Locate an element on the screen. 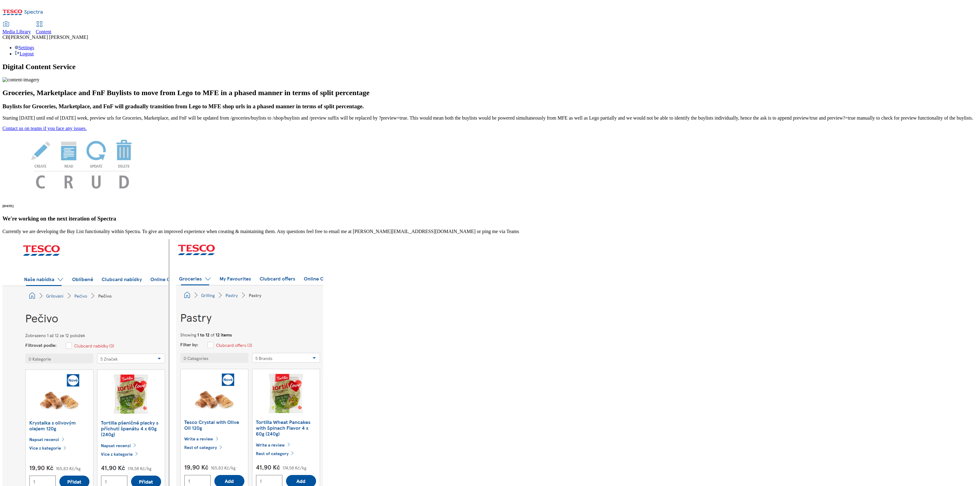 This screenshot has width=980, height=486. a: Settings is located at coordinates (24, 48).